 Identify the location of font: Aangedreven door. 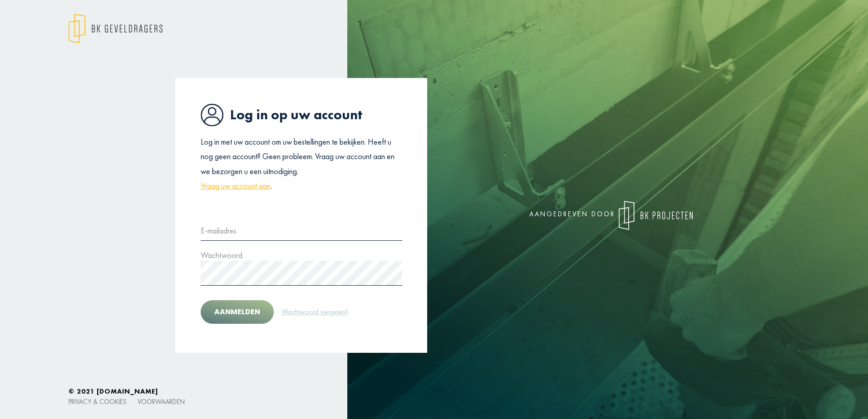
(571, 214).